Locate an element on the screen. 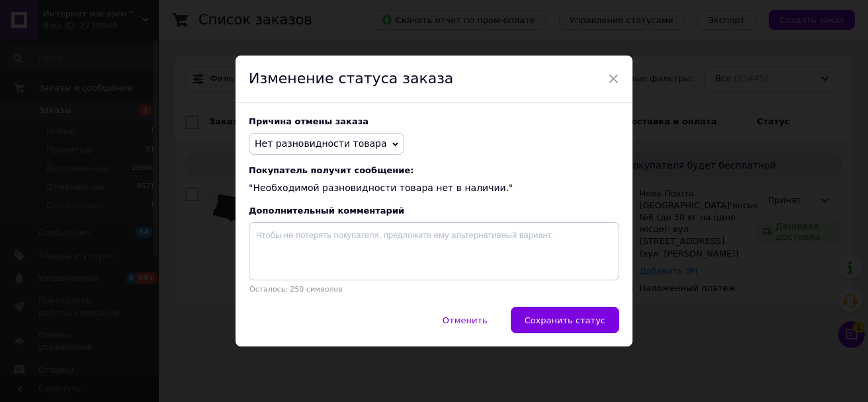 This screenshot has width=868, height=402. div: Причина отмены заказа is located at coordinates (434, 121).